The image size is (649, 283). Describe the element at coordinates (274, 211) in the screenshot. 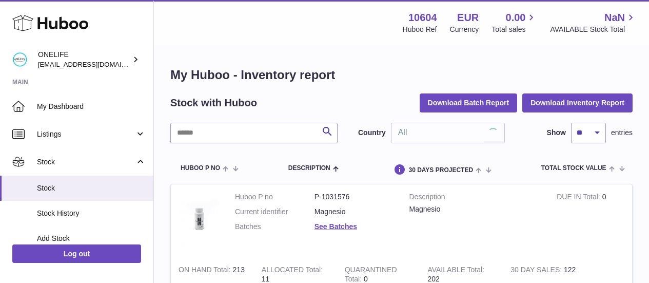

I see `dt: Current identifier` at that location.